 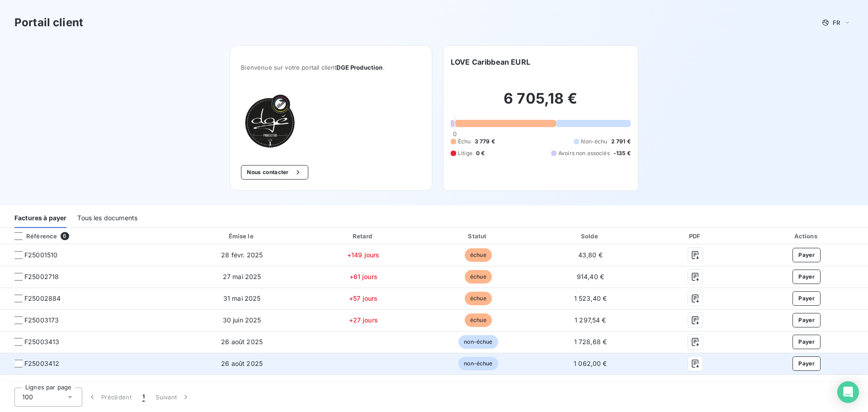 I want to click on div: Solde, so click(x=590, y=236).